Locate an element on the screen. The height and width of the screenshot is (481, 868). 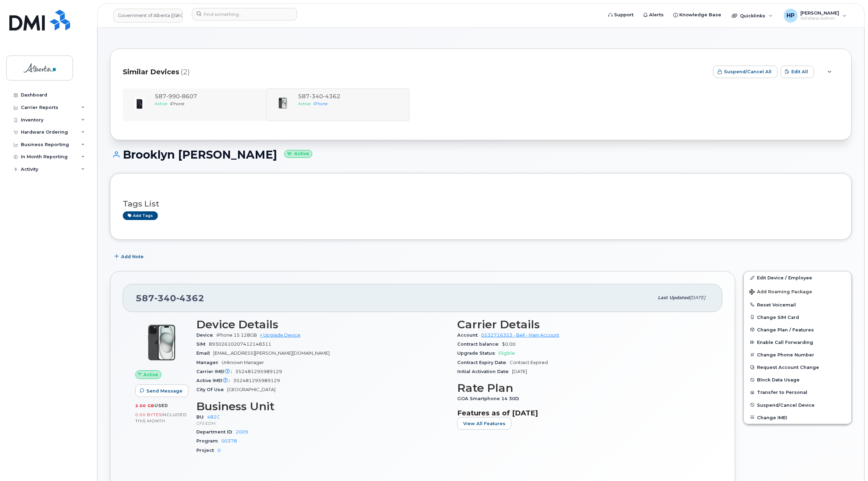
button: Enable Call Forwarding is located at coordinates (797, 342).